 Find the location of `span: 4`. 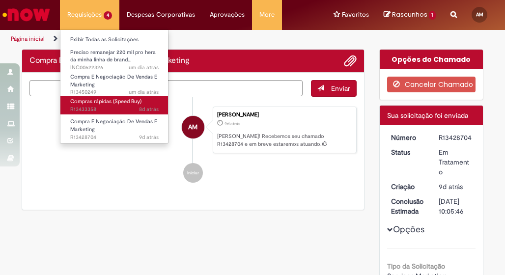

span: 4 is located at coordinates (108, 15).